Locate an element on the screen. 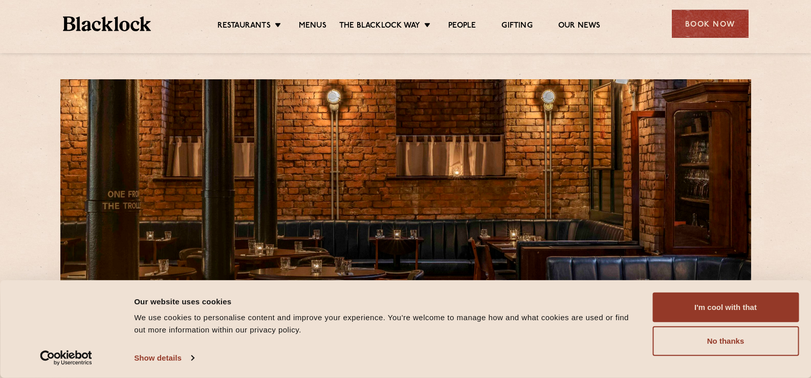 This screenshot has height=378, width=811. a: Usercentrics Cookiebot - opens in a new window is located at coordinates (66, 358).